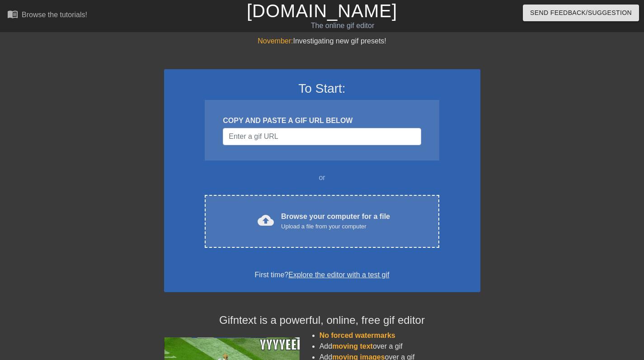  What do you see at coordinates (54, 14) in the screenshot?
I see `div: Browse the tutorials!` at bounding box center [54, 14].